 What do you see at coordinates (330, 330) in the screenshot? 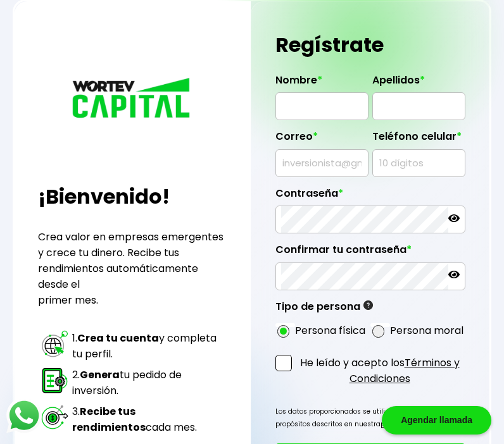
I see `label: Persona física` at bounding box center [330, 330].